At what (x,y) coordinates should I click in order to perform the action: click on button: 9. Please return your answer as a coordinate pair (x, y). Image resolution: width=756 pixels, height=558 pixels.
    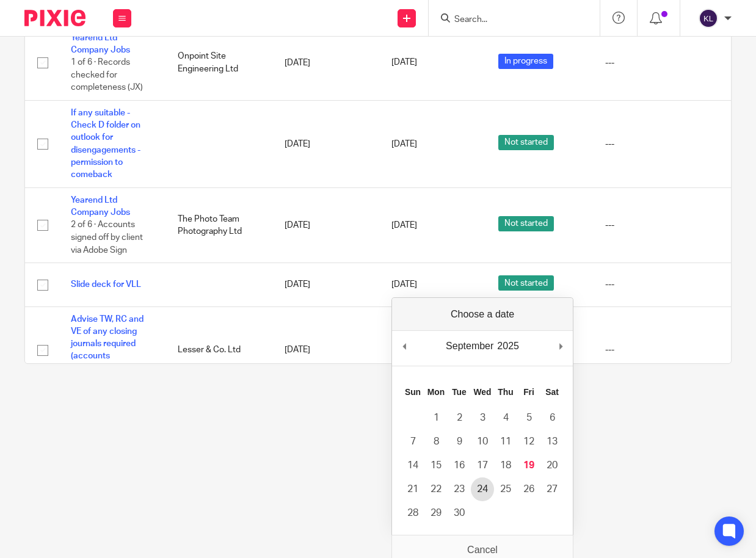
    Looking at the image, I should click on (459, 441).